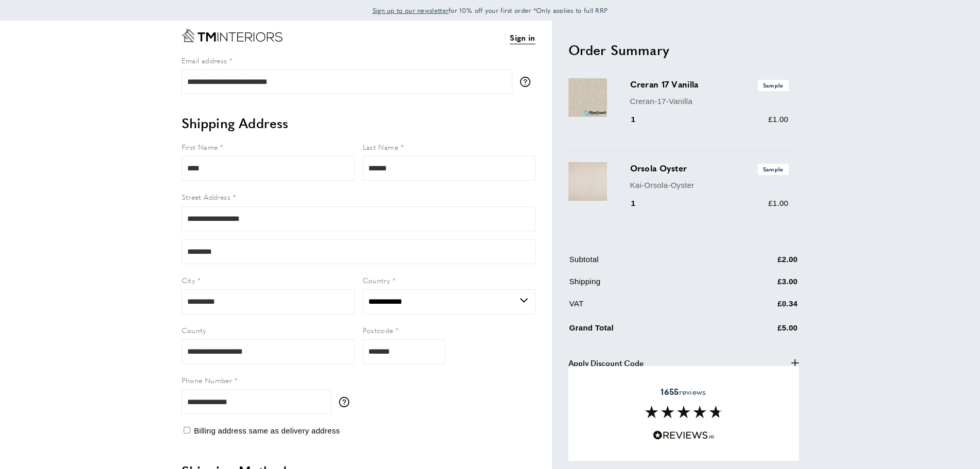  Describe the element at coordinates (380, 146) in the screenshot. I see `span: Last Name` at that location.